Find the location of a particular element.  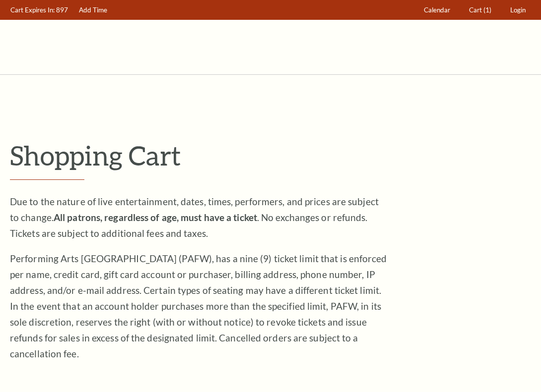

span: Cart Expires In: is located at coordinates (32, 10).